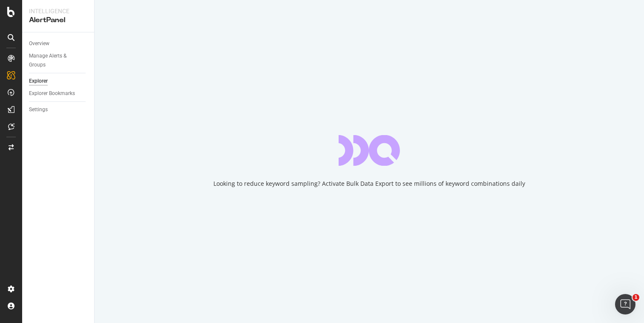  What do you see at coordinates (52, 93) in the screenshot?
I see `div: Explorer Bookmarks` at bounding box center [52, 93].